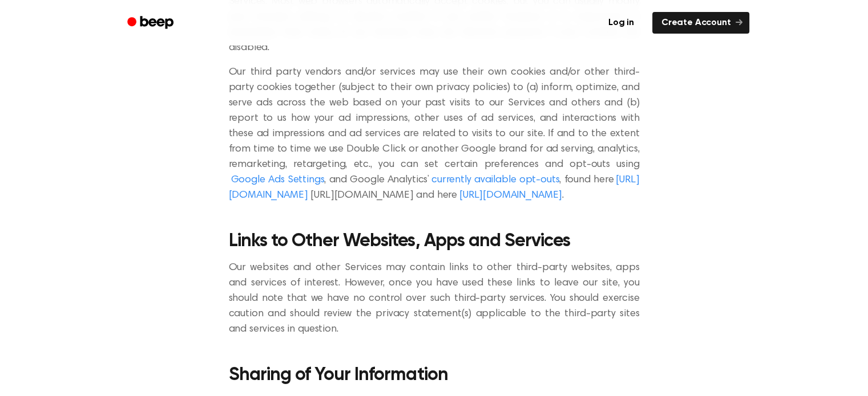  I want to click on h2: Links to Other Websites, Apps and Services, so click(434, 241).